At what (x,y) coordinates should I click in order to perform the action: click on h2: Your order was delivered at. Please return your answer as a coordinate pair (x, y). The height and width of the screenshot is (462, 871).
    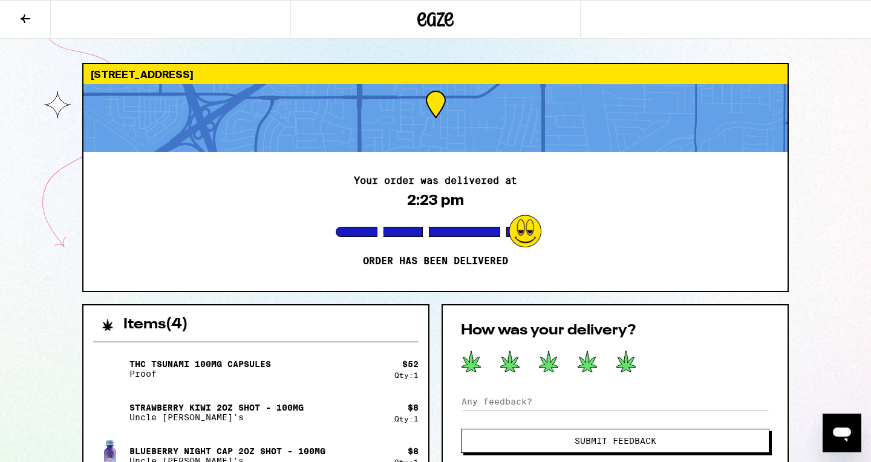
    Looking at the image, I should click on (436, 181).